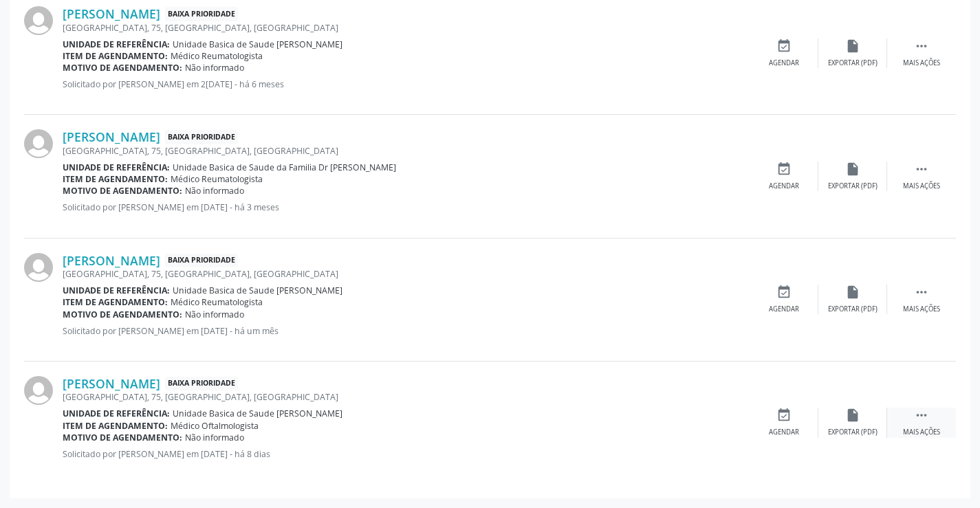 The height and width of the screenshot is (508, 980). I want to click on span: Médico Oftalmologista, so click(215, 426).